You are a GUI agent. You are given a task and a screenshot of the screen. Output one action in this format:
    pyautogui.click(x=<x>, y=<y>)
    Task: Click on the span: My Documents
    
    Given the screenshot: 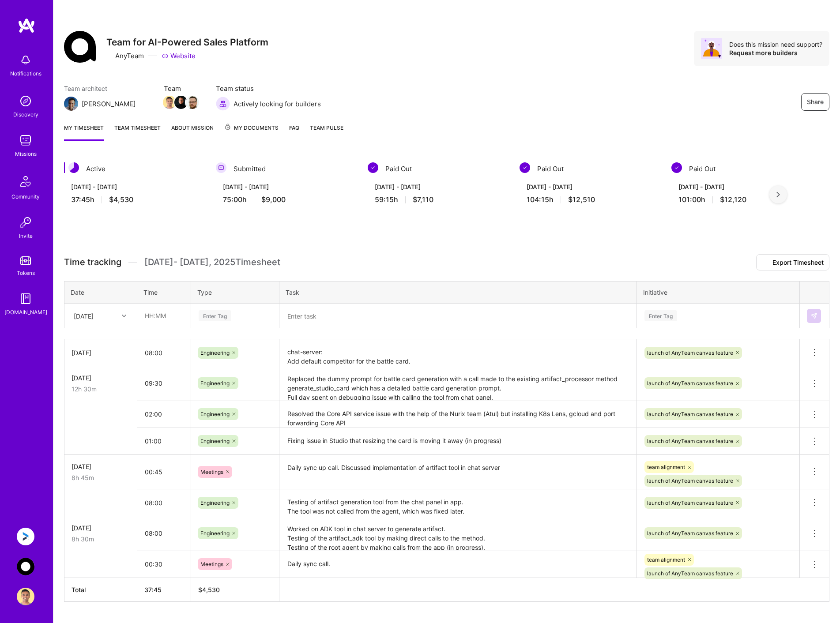 What is the action you would take?
    pyautogui.click(x=251, y=128)
    